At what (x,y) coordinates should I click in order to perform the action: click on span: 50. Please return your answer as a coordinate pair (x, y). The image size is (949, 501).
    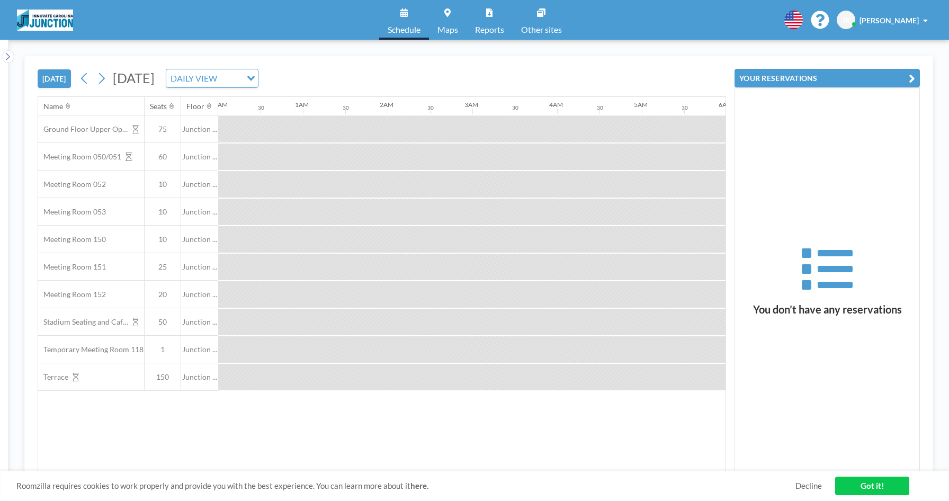
    Looking at the image, I should click on (163, 322).